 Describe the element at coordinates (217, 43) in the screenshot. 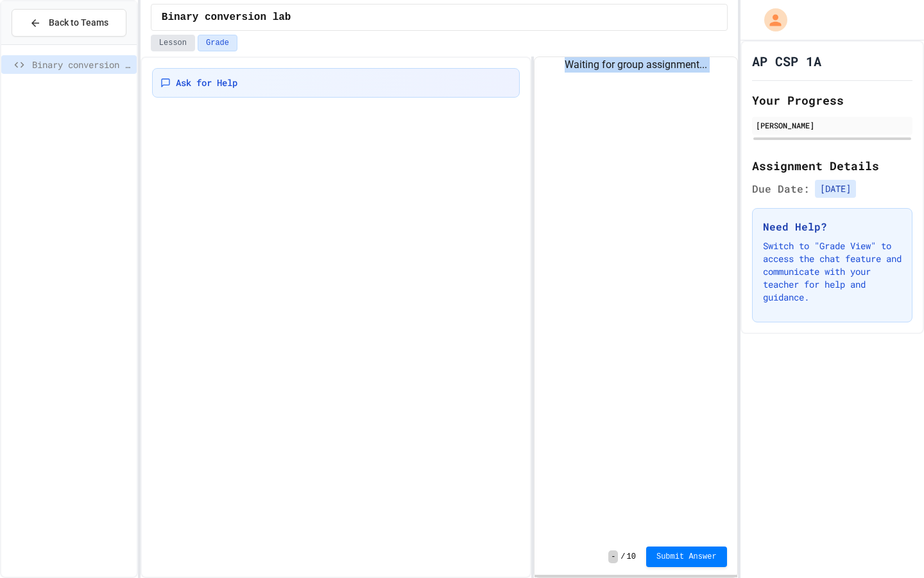

I see `button: Grade` at that location.